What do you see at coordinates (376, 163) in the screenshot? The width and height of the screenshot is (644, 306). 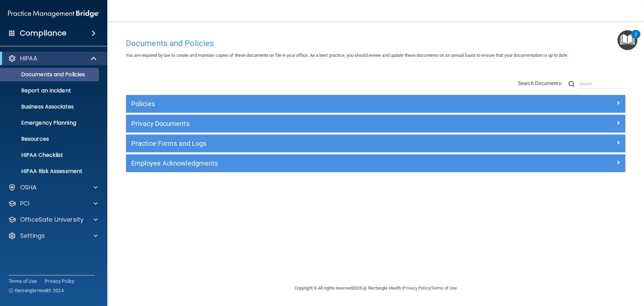 I see `a: Employee Acknowledgments` at bounding box center [376, 163].